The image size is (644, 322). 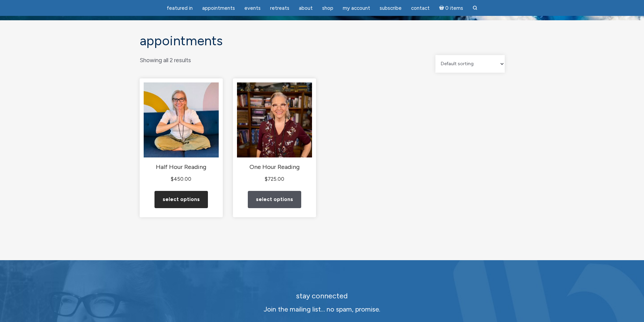 What do you see at coordinates (181, 167) in the screenshot?
I see `h2: Half Hour Reading` at bounding box center [181, 167].